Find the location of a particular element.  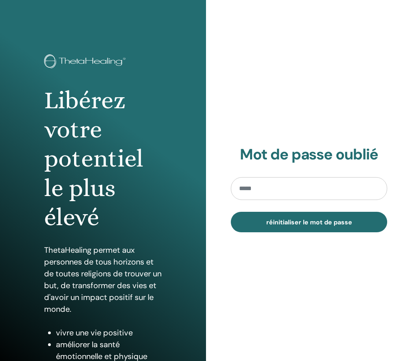

button: réinitialiser le mot de passe is located at coordinates (309, 222).